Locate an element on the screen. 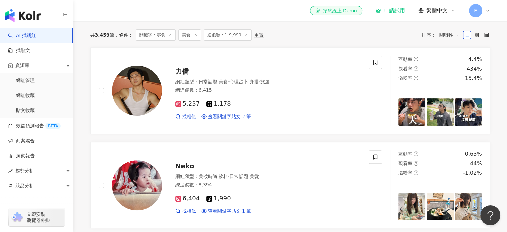 The image size is (507, 232). div: 4.4% is located at coordinates (475, 59).